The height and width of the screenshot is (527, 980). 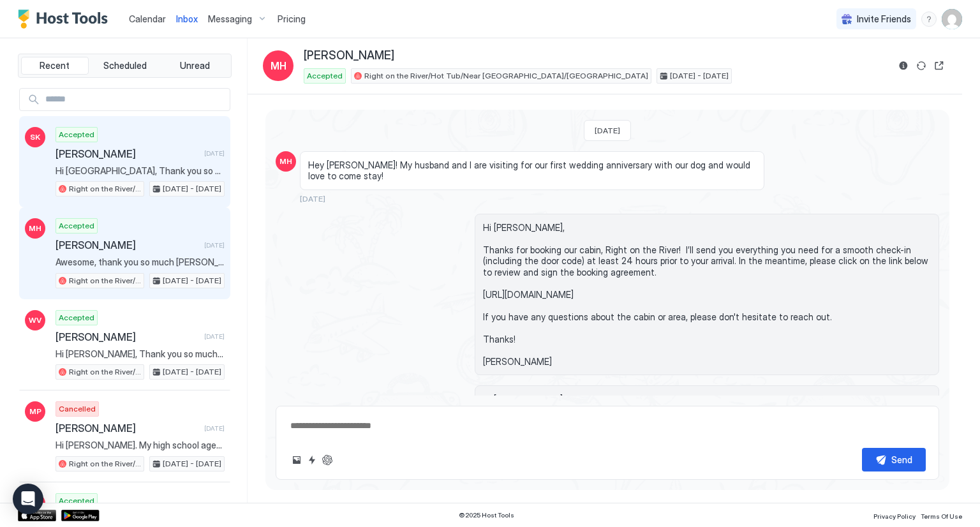 I want to click on button: Upload image, so click(x=296, y=460).